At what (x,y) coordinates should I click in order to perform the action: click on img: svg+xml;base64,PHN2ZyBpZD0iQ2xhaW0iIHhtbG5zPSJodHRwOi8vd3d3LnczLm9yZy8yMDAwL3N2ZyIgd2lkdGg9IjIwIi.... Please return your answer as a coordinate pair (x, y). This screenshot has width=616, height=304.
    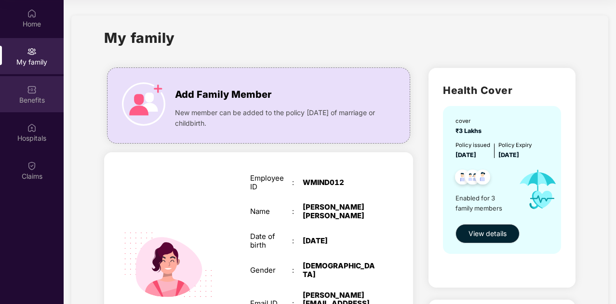
    Looking at the image, I should click on (32, 166).